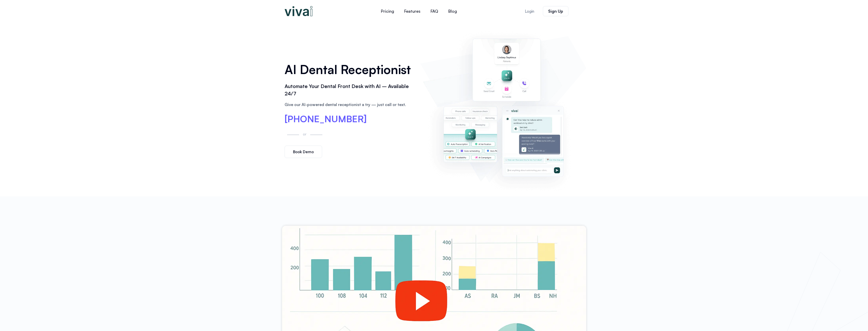 The image size is (868, 331). I want to click on a: Login, so click(529, 11).